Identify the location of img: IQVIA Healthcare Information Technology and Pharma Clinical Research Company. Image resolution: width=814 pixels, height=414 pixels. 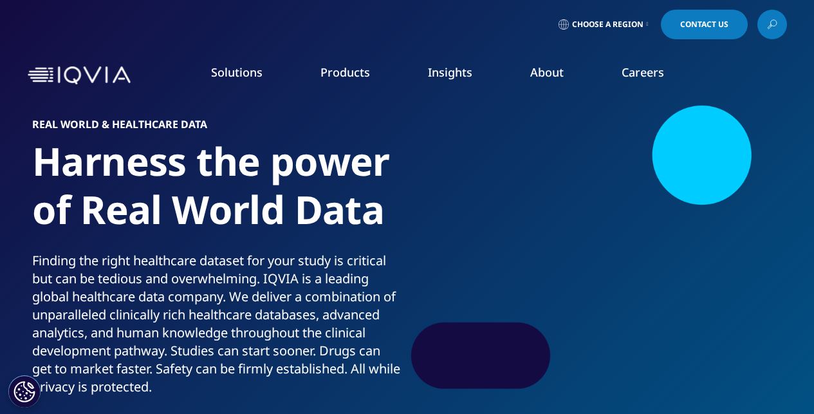
(79, 75).